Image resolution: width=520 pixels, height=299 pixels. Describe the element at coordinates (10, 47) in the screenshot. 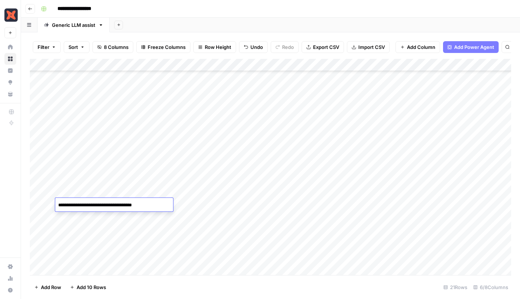

I see `a: Home` at that location.